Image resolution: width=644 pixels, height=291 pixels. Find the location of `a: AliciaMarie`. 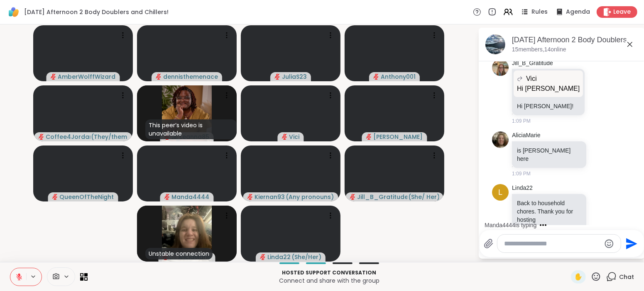

a: AliciaMarie is located at coordinates (526, 136).